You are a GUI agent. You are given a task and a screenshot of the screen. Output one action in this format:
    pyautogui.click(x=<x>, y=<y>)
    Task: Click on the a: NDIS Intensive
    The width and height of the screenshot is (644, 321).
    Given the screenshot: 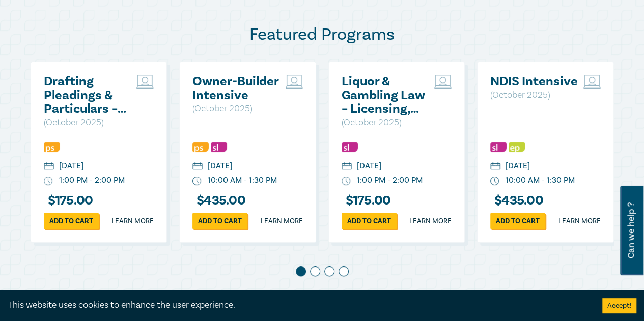 What is the action you would take?
    pyautogui.click(x=534, y=81)
    